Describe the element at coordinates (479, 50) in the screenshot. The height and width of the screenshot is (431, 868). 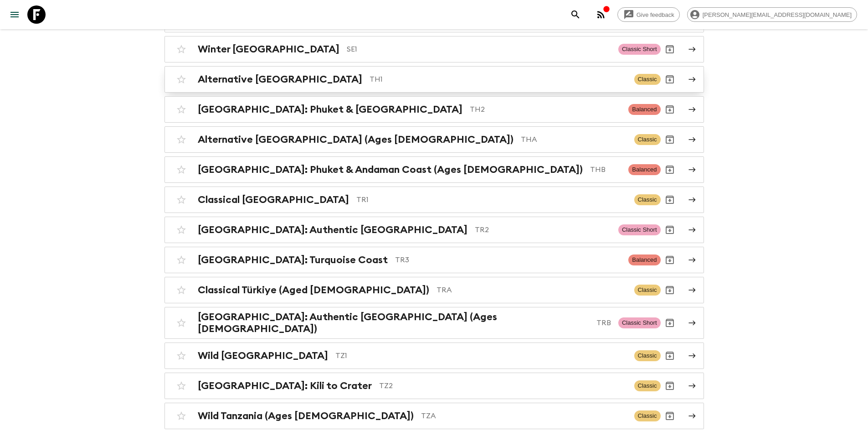
I see `p: SE1` at that location.